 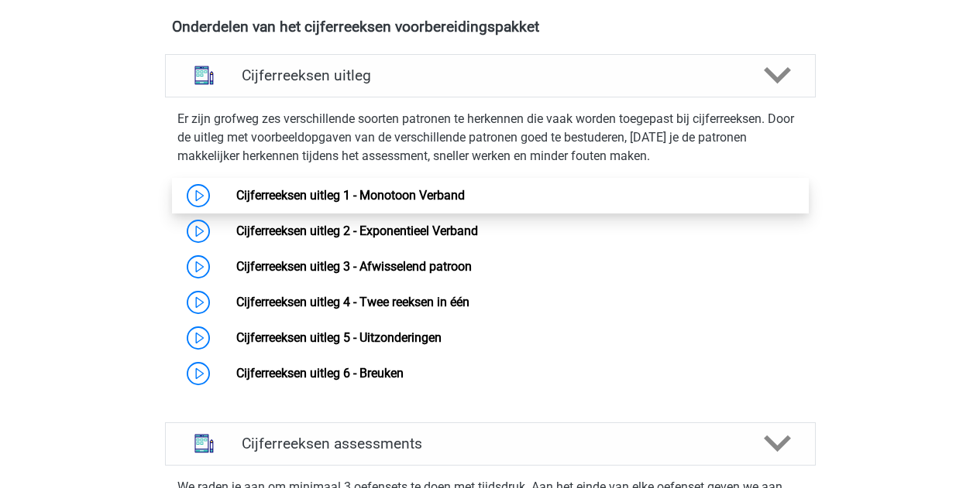 What do you see at coordinates (354, 266) in the screenshot?
I see `a: Cijferreeksen uitleg 3 - Afwisselend patroon` at bounding box center [354, 266].